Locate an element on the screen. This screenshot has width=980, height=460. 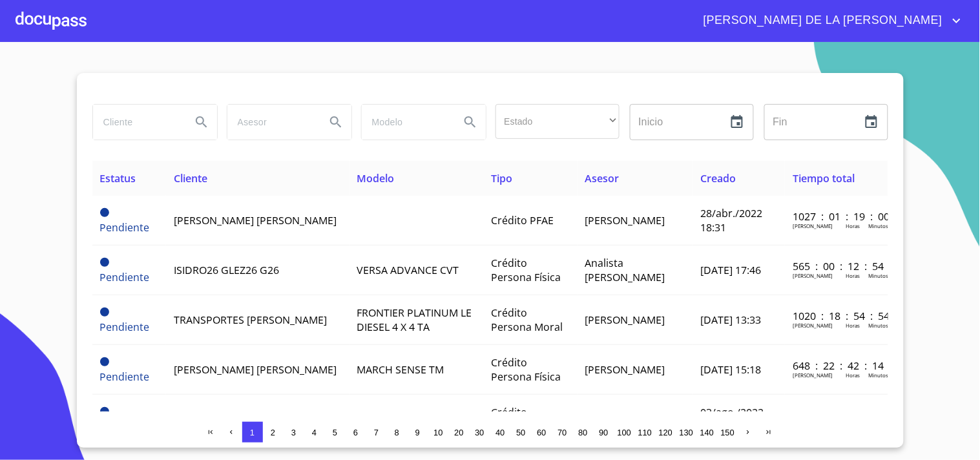
button: 60 is located at coordinates (542, 432).